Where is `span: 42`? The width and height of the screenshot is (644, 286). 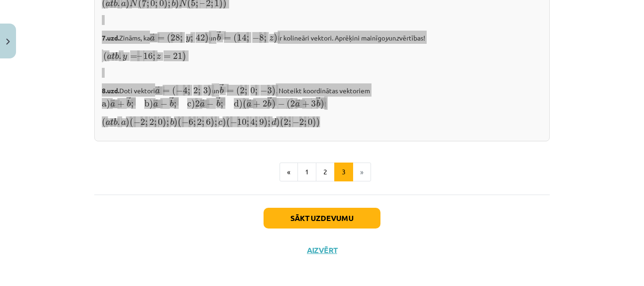 span: 42 is located at coordinates (200, 38).